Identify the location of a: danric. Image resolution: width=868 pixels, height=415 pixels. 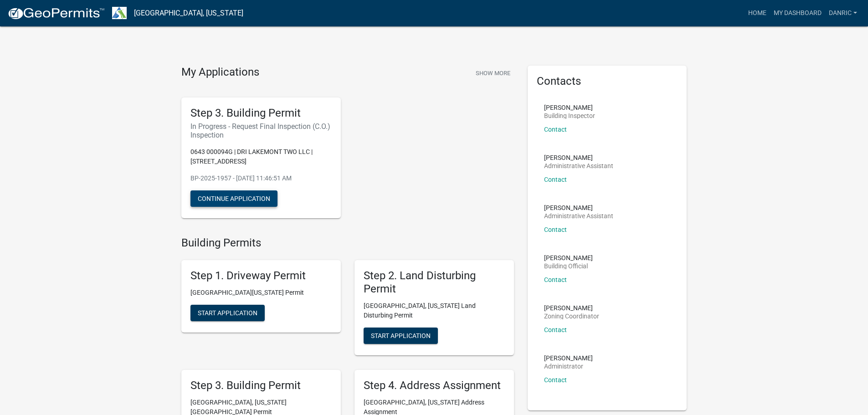
(843, 13).